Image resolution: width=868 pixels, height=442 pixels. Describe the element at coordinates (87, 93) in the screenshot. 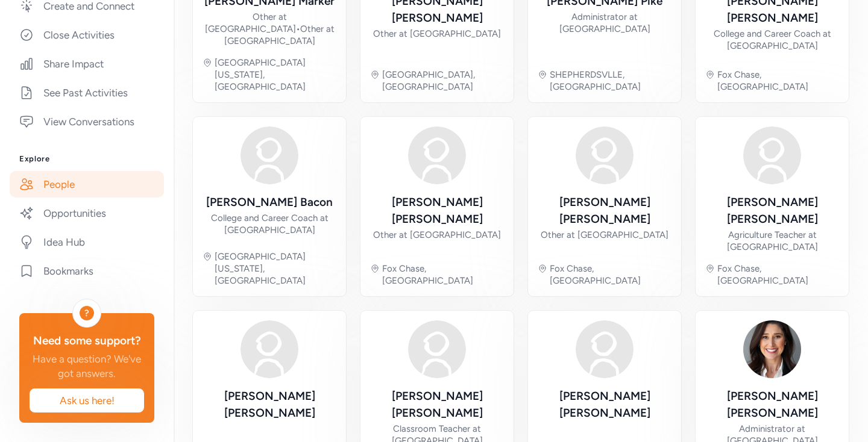

I see `a: See Past Activities` at that location.